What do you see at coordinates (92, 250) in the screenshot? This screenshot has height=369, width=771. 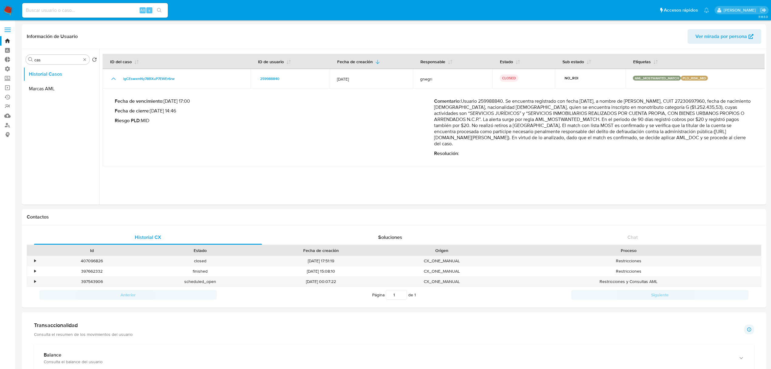 I see `div: Id` at bounding box center [92, 250].